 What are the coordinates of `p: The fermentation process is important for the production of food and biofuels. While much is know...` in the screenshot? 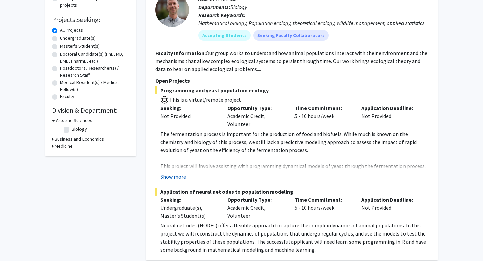 It's located at (294, 142).